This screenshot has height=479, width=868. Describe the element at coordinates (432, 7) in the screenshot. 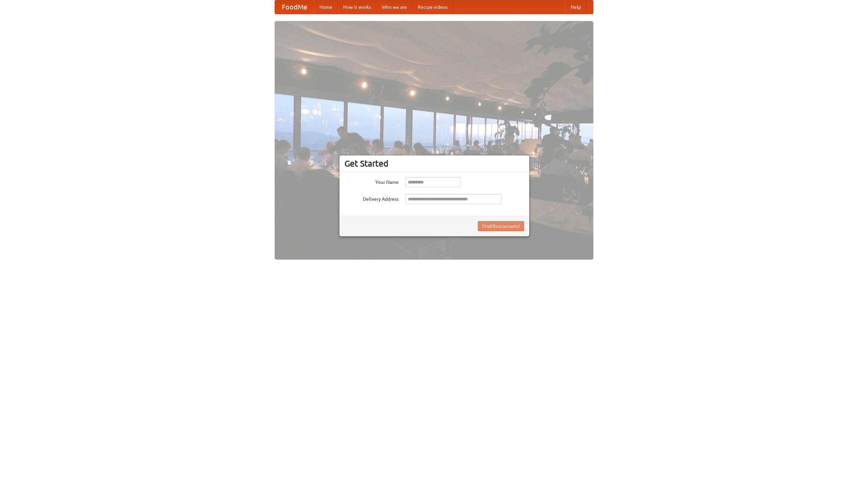

I see `a: Recipe videos` at that location.